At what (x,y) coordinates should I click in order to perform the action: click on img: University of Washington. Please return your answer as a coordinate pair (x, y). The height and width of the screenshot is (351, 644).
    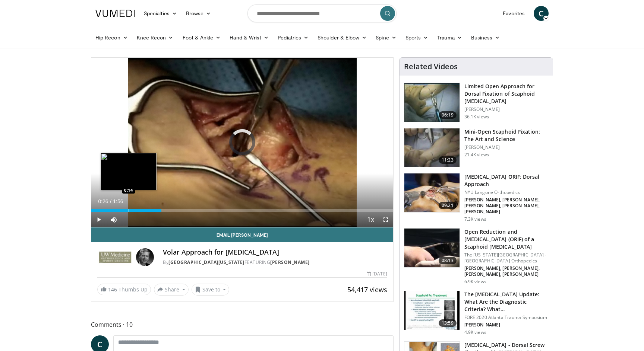
    Looking at the image, I should click on (115, 257).